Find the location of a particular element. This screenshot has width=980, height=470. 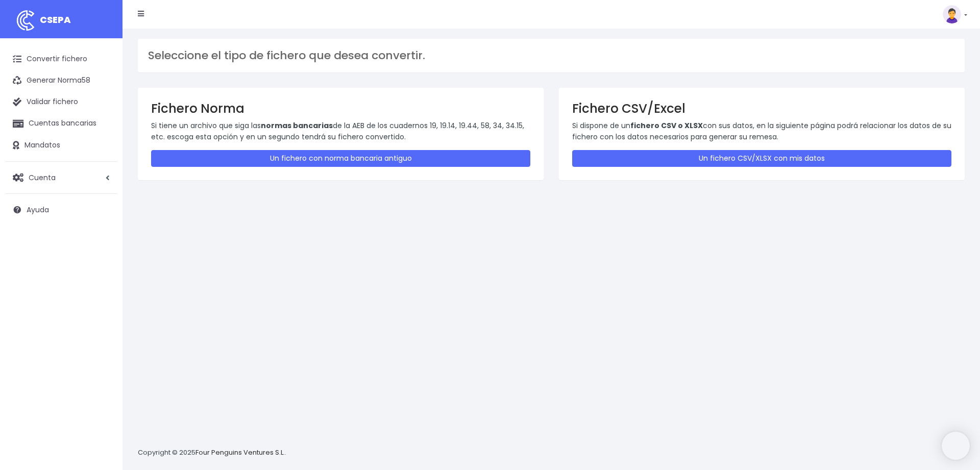

img: logo is located at coordinates (25, 20).